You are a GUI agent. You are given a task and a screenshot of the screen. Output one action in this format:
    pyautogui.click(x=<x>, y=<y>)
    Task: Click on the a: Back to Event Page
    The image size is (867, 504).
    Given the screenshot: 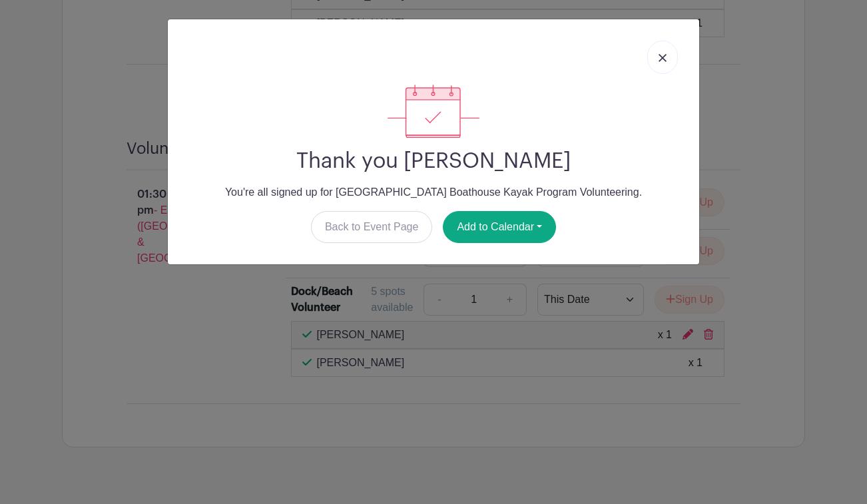 What is the action you would take?
    pyautogui.click(x=371, y=227)
    